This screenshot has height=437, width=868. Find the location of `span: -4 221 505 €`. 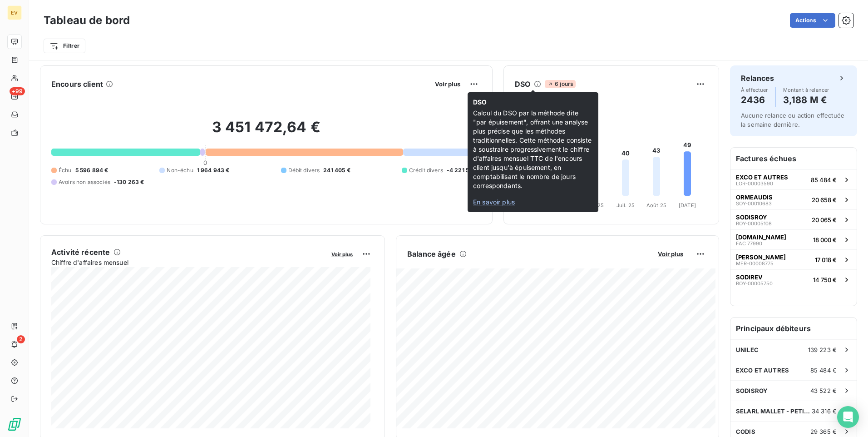

span: -4 221 505 € is located at coordinates (464, 170).